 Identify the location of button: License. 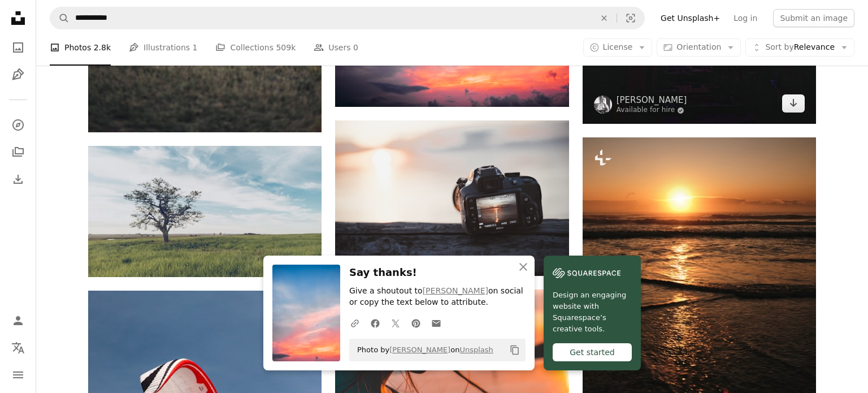
(618, 48).